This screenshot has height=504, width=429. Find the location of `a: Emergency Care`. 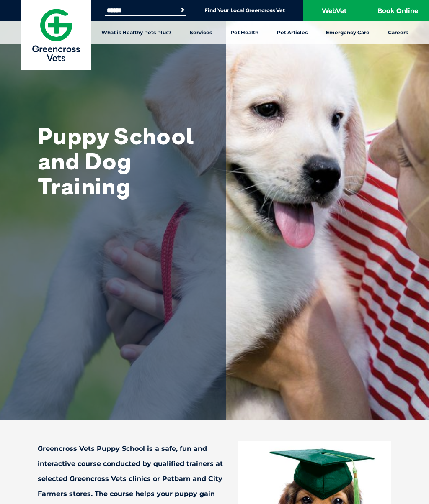

a: Emergency Care is located at coordinates (348, 33).